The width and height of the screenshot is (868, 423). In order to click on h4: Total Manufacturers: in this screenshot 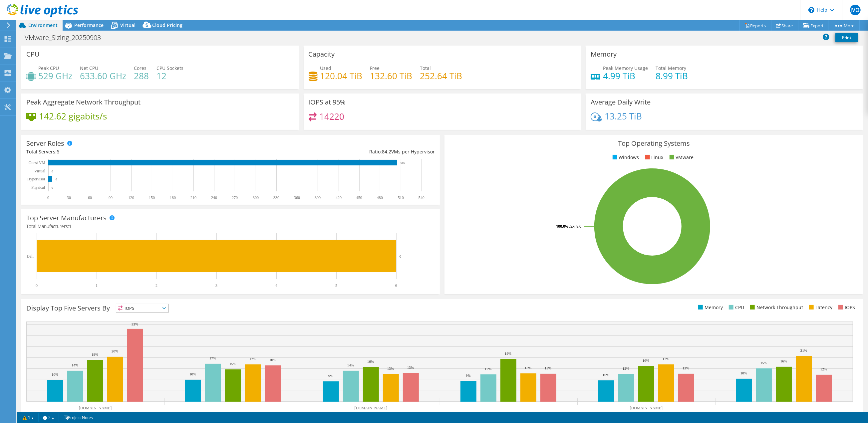, I will do `click(230, 226)`.